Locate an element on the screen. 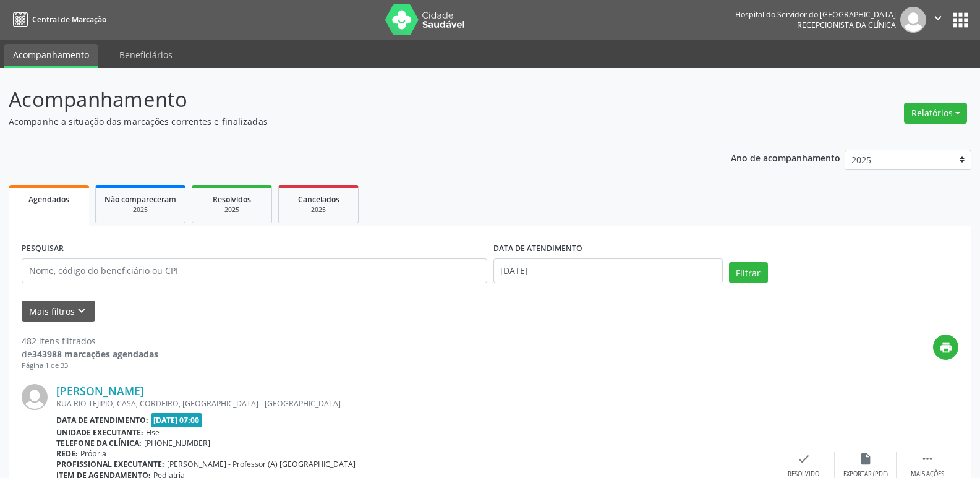  b: Rede: is located at coordinates (66, 454).